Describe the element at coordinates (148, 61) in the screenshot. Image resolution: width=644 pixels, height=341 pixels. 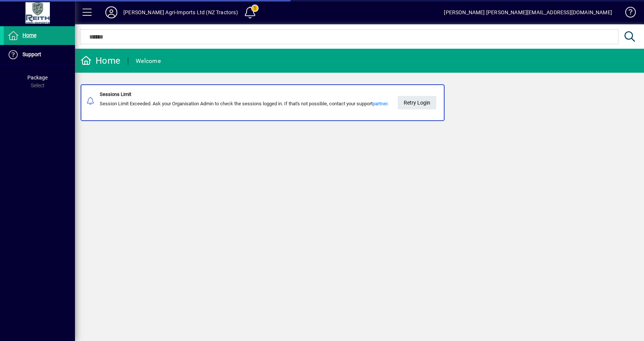
I see `div: Welcome` at that location.